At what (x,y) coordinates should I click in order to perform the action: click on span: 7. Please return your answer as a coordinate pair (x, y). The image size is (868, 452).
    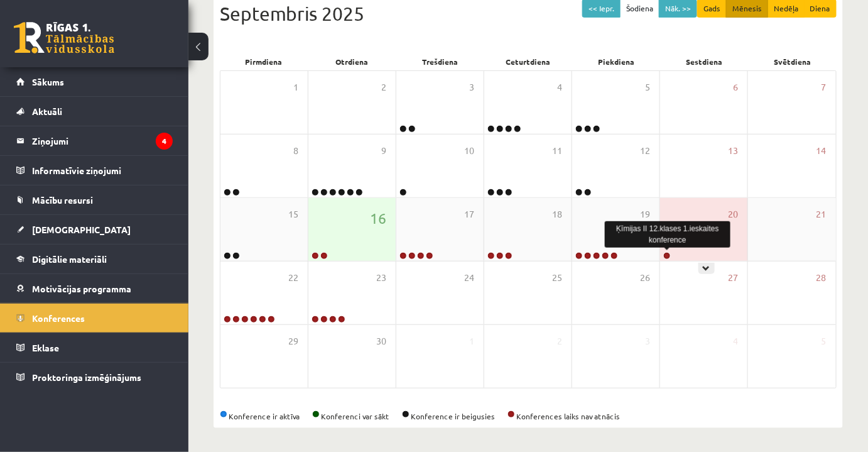
    Looking at the image, I should click on (824, 87).